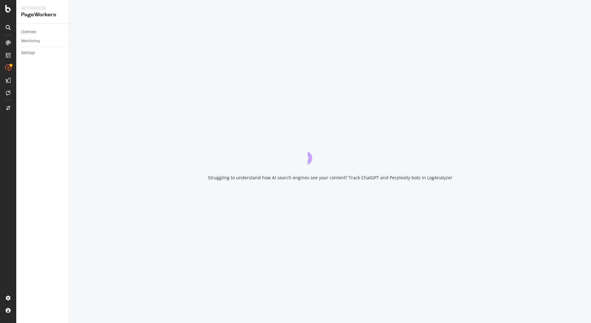 The height and width of the screenshot is (323, 591). Describe the element at coordinates (330, 154) in the screenshot. I see `div: animation` at that location.